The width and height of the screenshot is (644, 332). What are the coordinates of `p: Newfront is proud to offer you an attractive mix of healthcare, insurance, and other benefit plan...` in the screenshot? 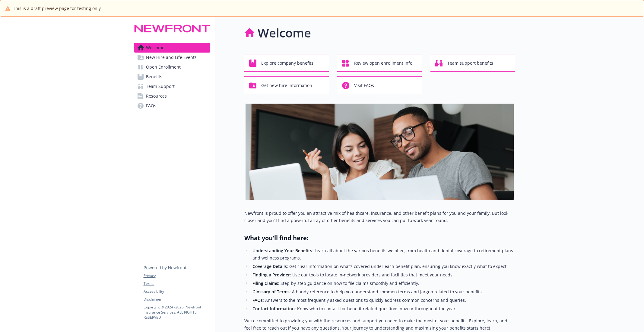 It's located at (380, 217).